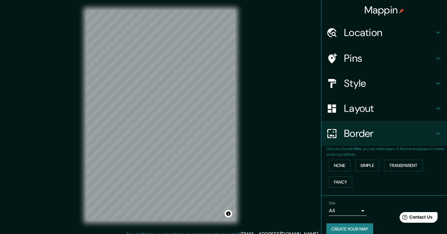  Describe the element at coordinates (389, 83) in the screenshot. I see `h4: Style` at that location.